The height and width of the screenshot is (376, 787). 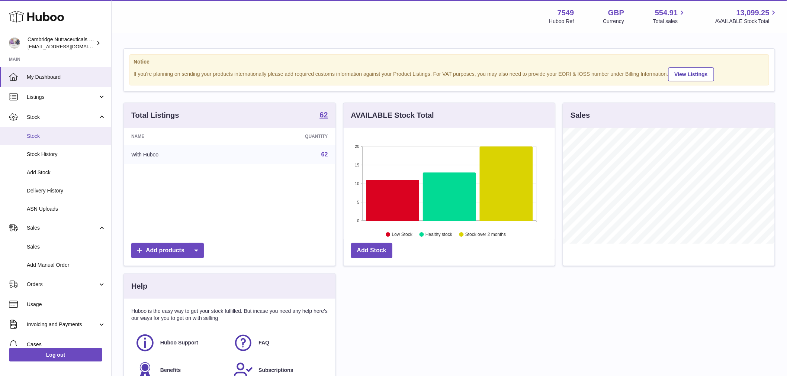 I want to click on text: Healthy stock, so click(x=439, y=235).